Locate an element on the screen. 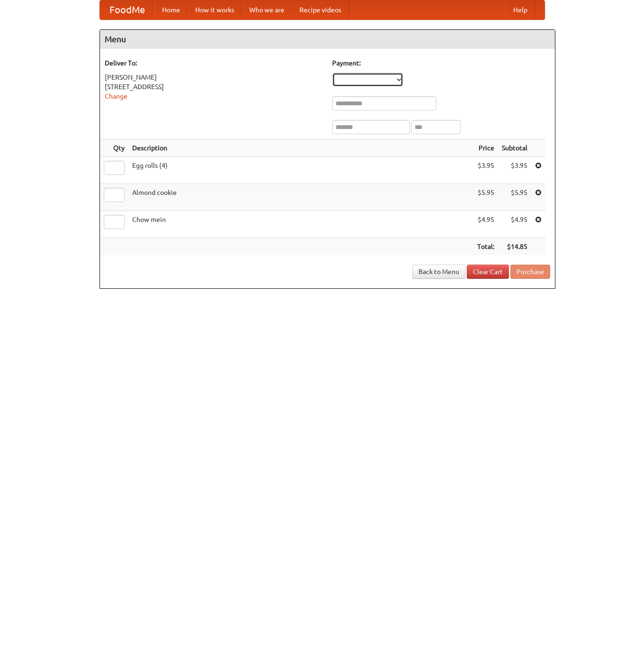  a: Recipe videos is located at coordinates (321, 10).